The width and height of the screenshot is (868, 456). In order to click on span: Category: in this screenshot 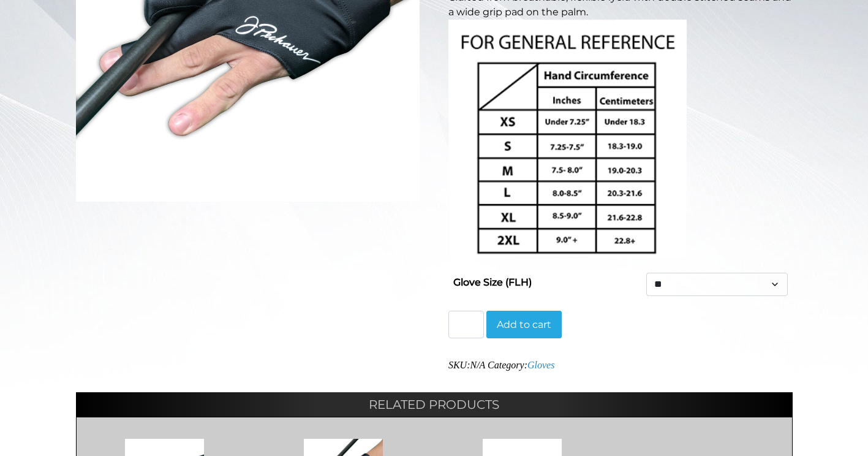, I will do `click(521, 365)`.